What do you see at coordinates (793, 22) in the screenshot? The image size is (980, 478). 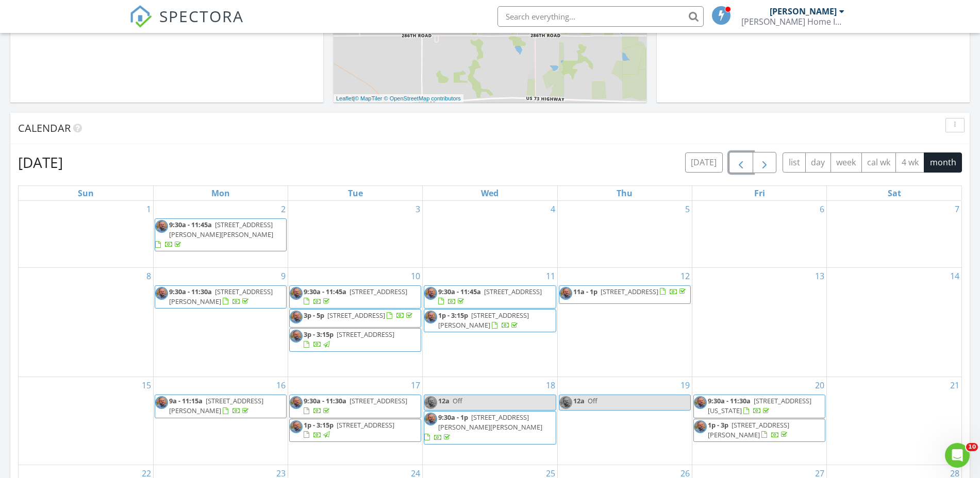 I see `div: Wilder Home Inspections LLC` at bounding box center [793, 22].